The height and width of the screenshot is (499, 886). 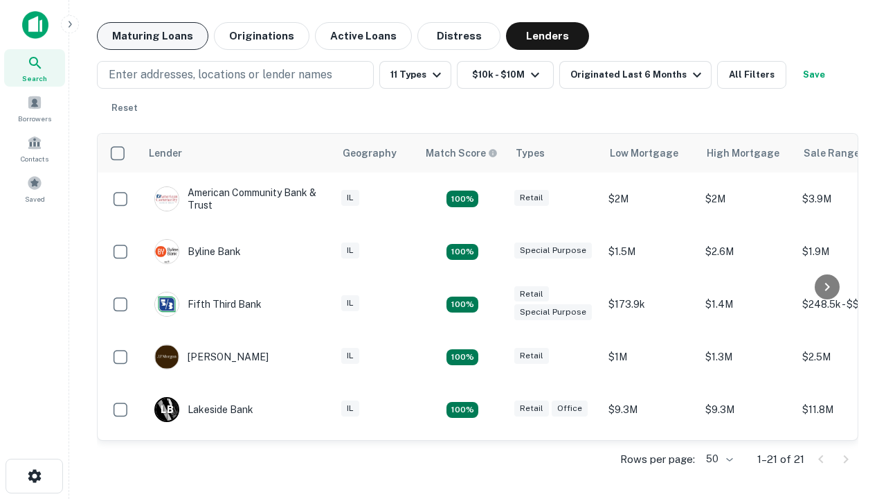 What do you see at coordinates (166, 153) in the screenshot?
I see `div: Lender` at bounding box center [166, 153].